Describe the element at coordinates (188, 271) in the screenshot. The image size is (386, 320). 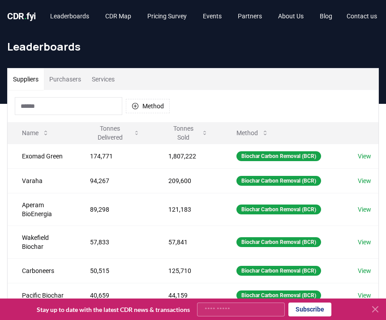
I see `td: 125,710` at that location.